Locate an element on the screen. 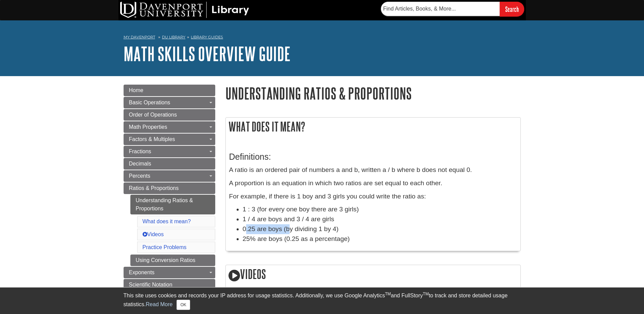  a: Basic Operations is located at coordinates (170, 103).